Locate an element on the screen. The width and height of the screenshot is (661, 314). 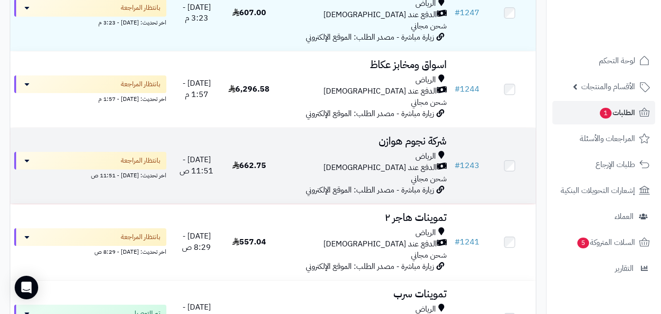
div: Open Intercom Messenger is located at coordinates (26, 287).